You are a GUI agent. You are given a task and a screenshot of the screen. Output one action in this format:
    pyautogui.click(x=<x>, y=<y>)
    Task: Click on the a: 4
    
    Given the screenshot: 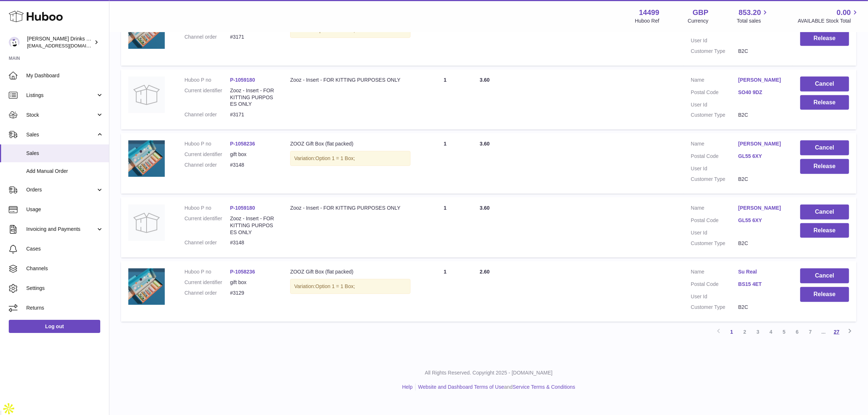 What is the action you would take?
    pyautogui.click(x=771, y=332)
    